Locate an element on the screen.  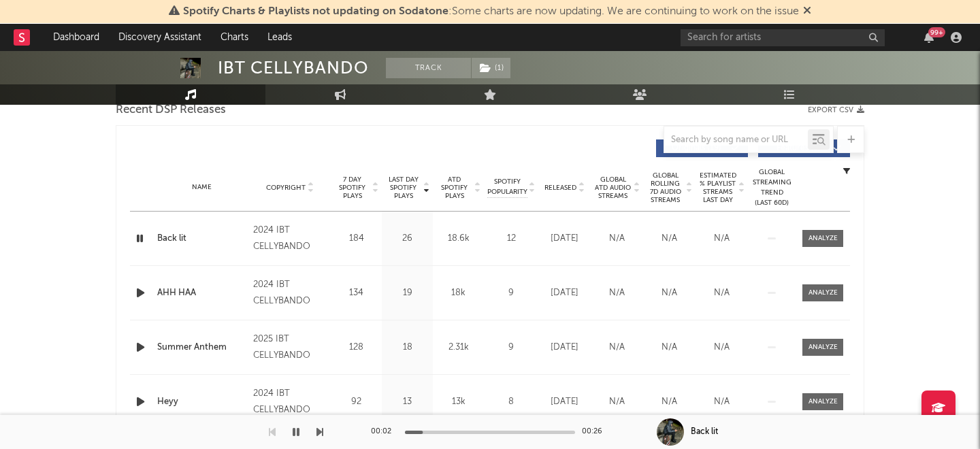
a: Discovery Assistant is located at coordinates (160, 37).